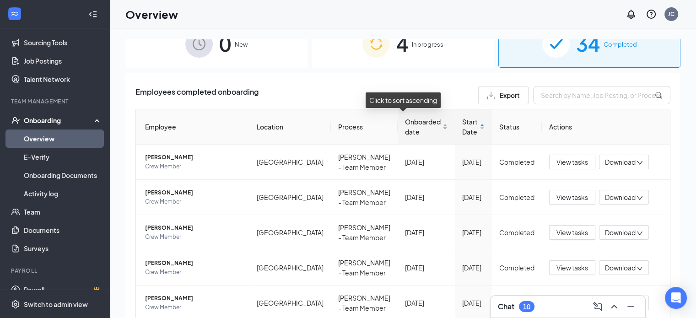 This screenshot has width=696, height=318. What do you see at coordinates (63, 139) in the screenshot?
I see `a: Overview` at bounding box center [63, 139].